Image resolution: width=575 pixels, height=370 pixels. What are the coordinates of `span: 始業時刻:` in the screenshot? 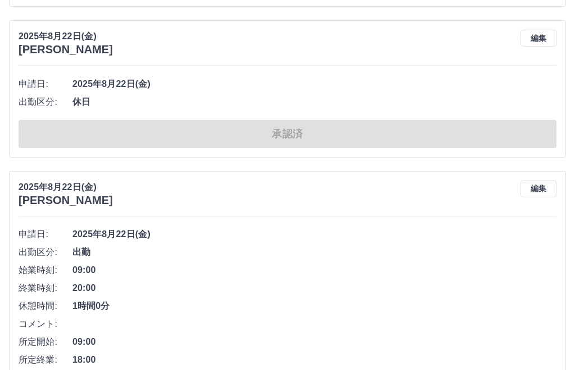 It's located at (45, 271).